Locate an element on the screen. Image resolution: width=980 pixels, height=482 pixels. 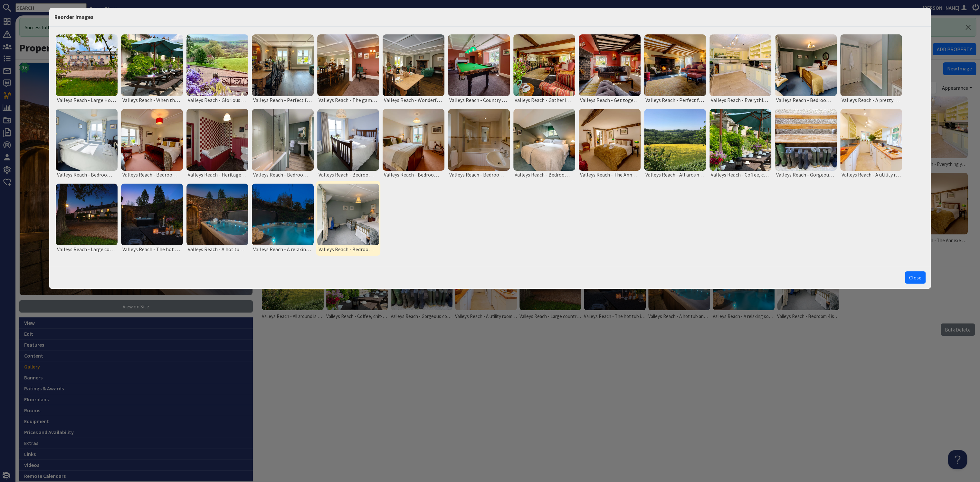
span: Valleys Reach - Bedroom 5: A big old fashioned bed and an en suite bathroom is located at coordinates (348, 175).